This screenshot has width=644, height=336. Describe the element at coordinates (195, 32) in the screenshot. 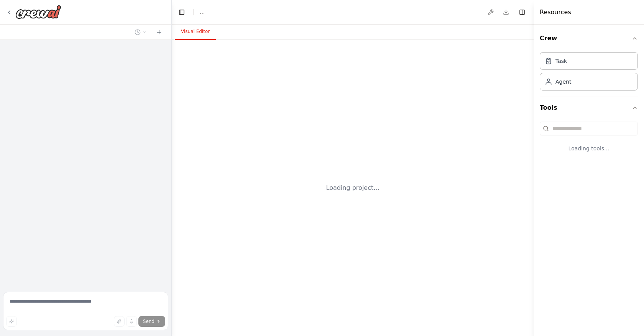

I see `button: Visual Editor` at that location.